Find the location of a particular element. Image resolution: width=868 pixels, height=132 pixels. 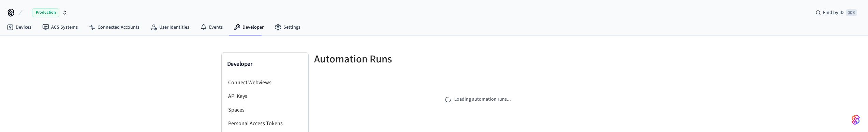

h3: Developer is located at coordinates (265, 64).